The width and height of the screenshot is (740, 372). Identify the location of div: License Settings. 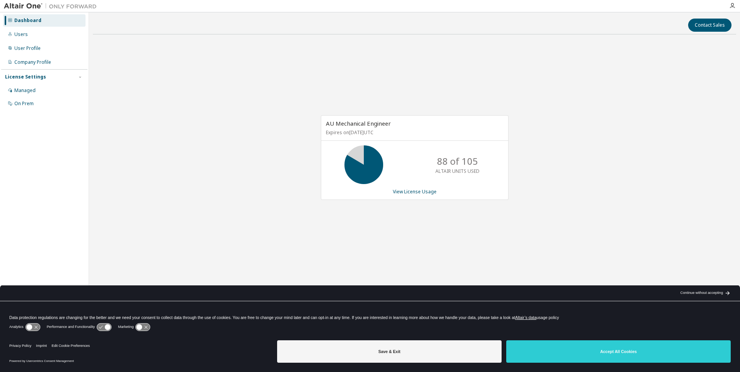
(26, 77).